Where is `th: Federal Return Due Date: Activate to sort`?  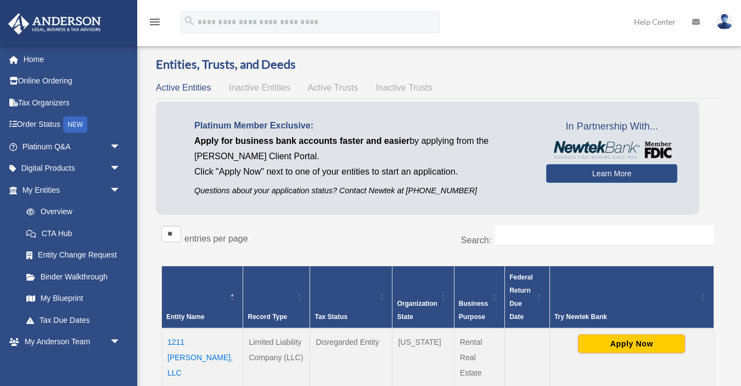
th: Federal Return Due Date: Activate to sort is located at coordinates (528, 298).